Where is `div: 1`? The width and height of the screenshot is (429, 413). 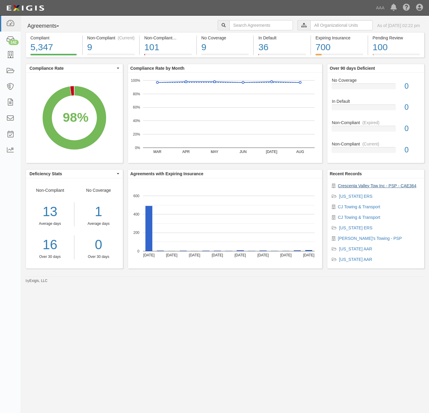 div: 1 is located at coordinates (98, 212).